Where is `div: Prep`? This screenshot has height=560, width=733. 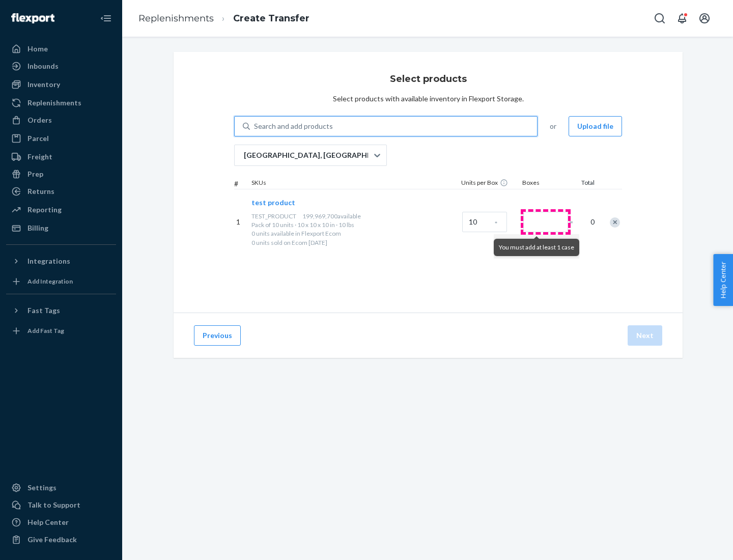
div: Prep is located at coordinates (35, 174).